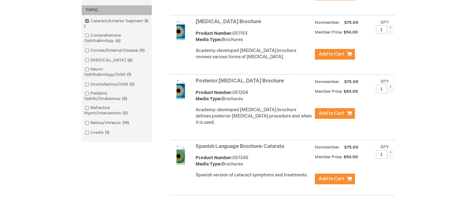 The height and width of the screenshot is (204, 476). I want to click on div: TOPIC, so click(117, 10).